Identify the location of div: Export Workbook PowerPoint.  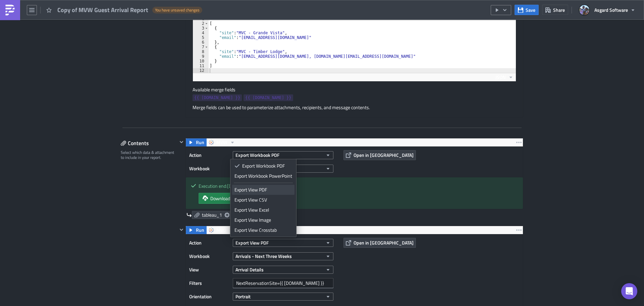
(263, 176).